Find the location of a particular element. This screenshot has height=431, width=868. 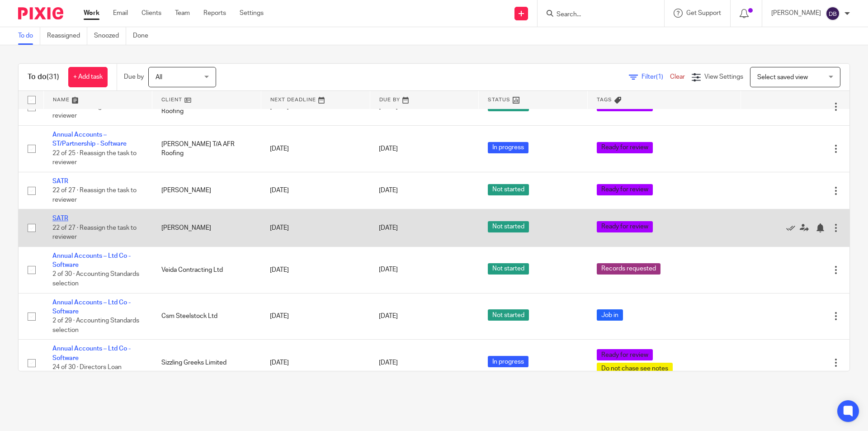

img: Pixie is located at coordinates (41, 13).